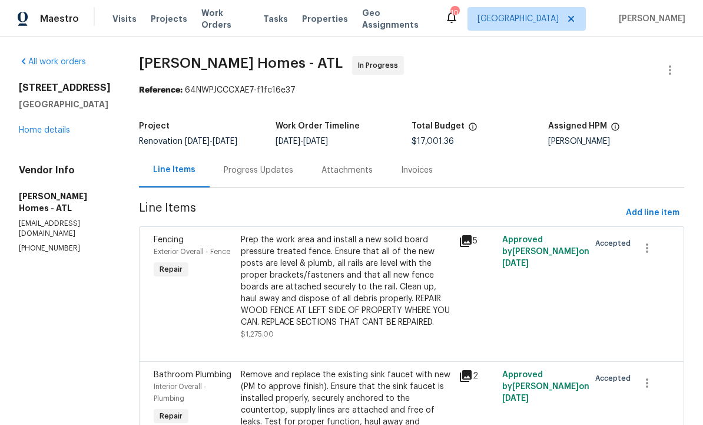 This screenshot has width=703, height=425. What do you see at coordinates (433, 141) in the screenshot?
I see `span: $17,001.36` at bounding box center [433, 141].